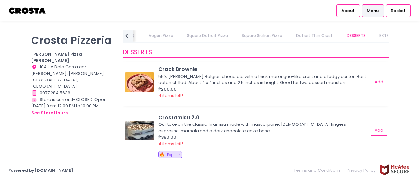  What do you see at coordinates (348, 10) in the screenshot?
I see `a: About` at bounding box center [348, 10].